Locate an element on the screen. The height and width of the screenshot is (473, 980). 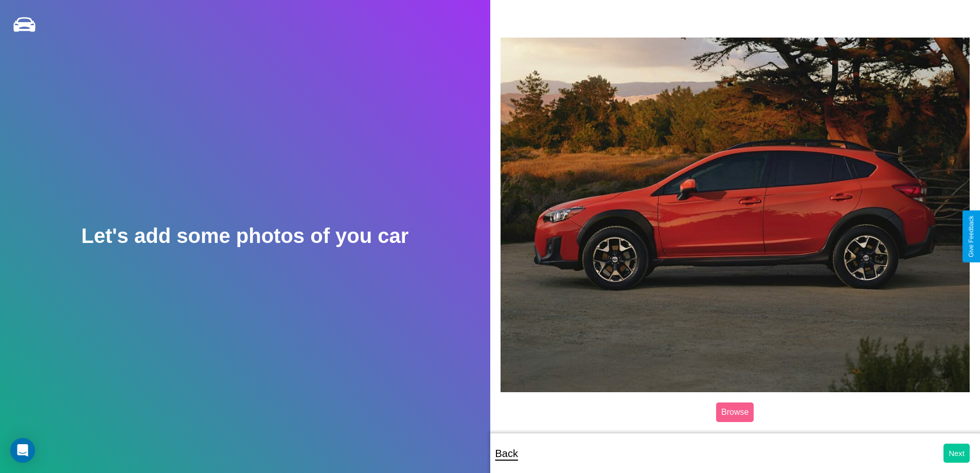
label: Browse is located at coordinates (735, 412).